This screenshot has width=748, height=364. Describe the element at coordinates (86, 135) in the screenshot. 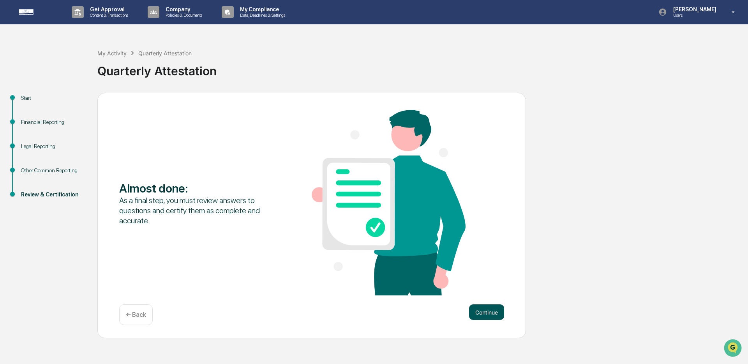

I see `span: Pylon` at that location.